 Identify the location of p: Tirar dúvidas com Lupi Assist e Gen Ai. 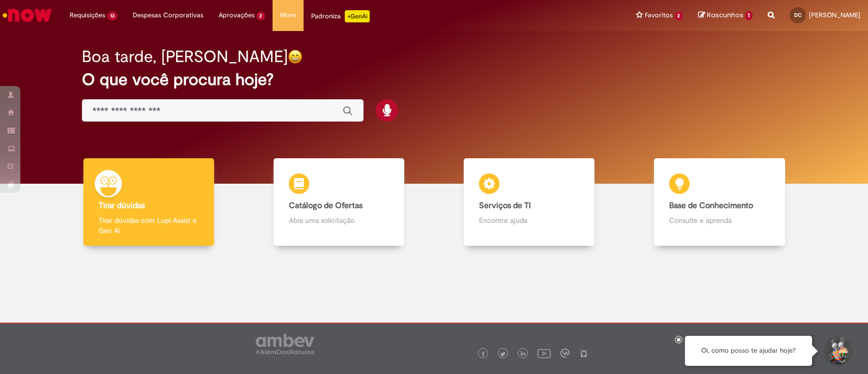
(148, 225).